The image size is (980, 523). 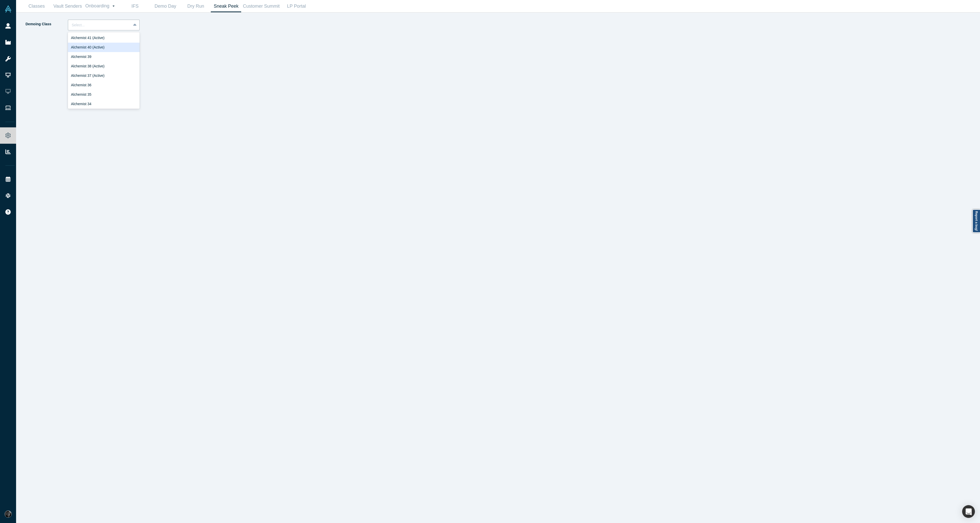 What do you see at coordinates (68, 6) in the screenshot?
I see `a: Vault Senders` at bounding box center [68, 6].